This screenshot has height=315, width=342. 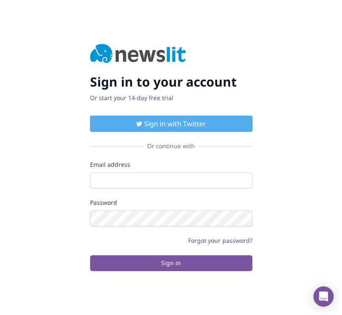 What do you see at coordinates (171, 98) in the screenshot?
I see `p: Or` at bounding box center [171, 98].